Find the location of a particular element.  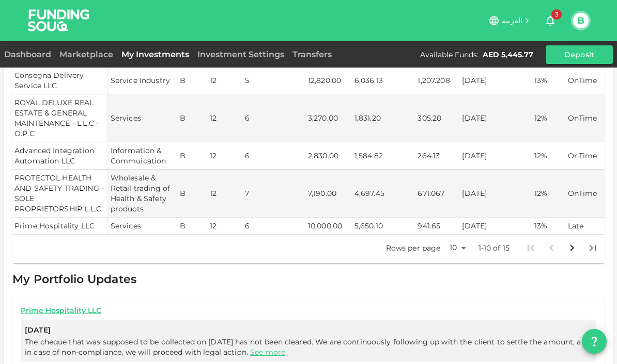

td: 264.13 is located at coordinates (438, 156).